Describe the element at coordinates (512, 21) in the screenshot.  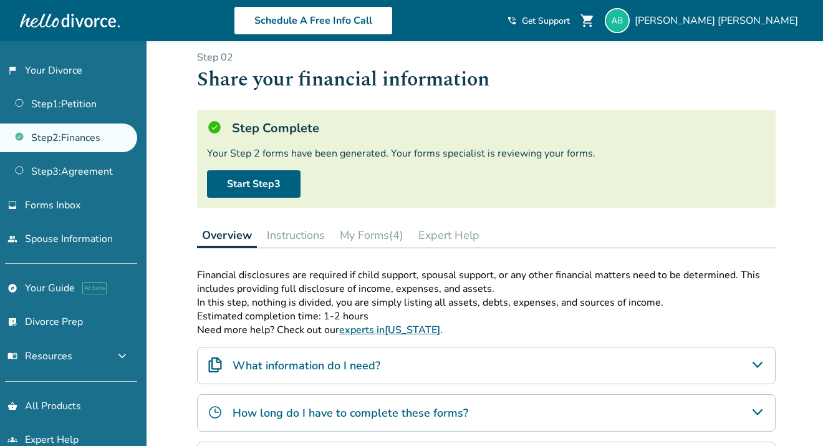
I see `span: phone_in_talk` at that location.